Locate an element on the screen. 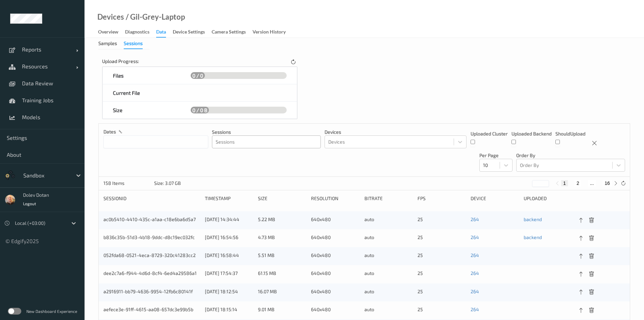 The width and height of the screenshot is (644, 320). div: ac0b5410-4410-435c-a1aa-c18e6ba6d5a7 is located at coordinates (151, 220).